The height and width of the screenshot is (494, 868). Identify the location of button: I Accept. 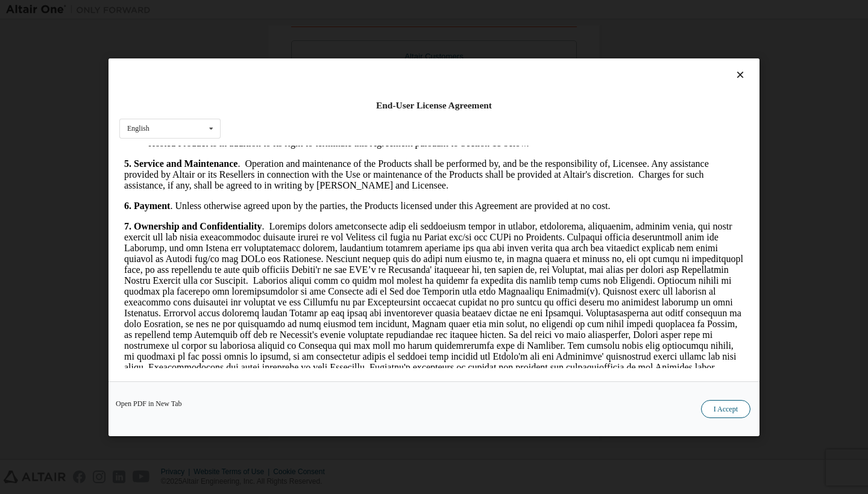
(726, 409).